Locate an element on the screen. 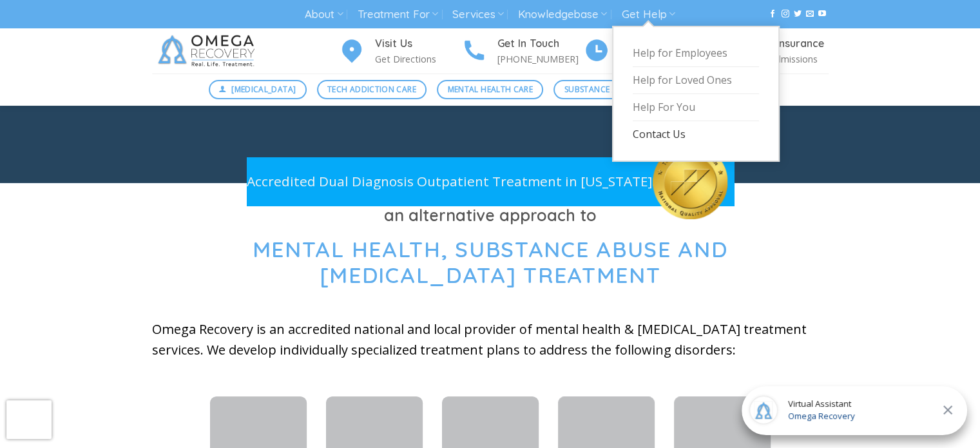  a: Help For You is located at coordinates (696, 107).